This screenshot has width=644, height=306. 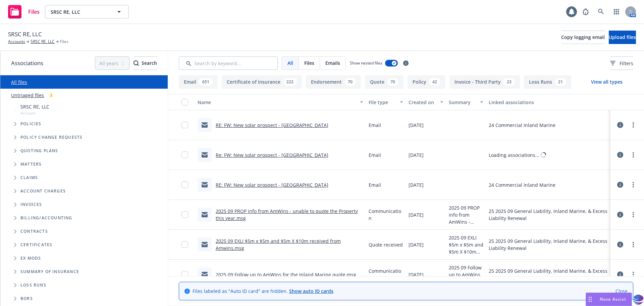 I want to click on button: Created on, so click(x=426, y=102).